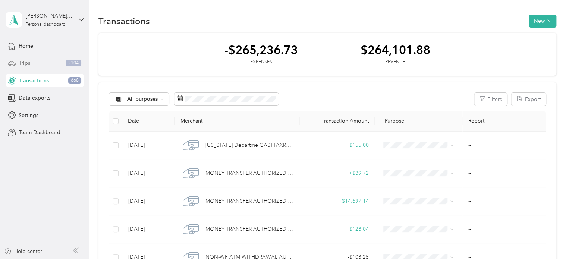 The height and width of the screenshot is (259, 569). What do you see at coordinates (249, 201) in the screenshot?
I see `span: MONEY TRANSFER AUTHORIZED ON 09/18 FROM REALOGY LLC D2D NJ S465261568054157 CARD 3628` at bounding box center [249, 201].